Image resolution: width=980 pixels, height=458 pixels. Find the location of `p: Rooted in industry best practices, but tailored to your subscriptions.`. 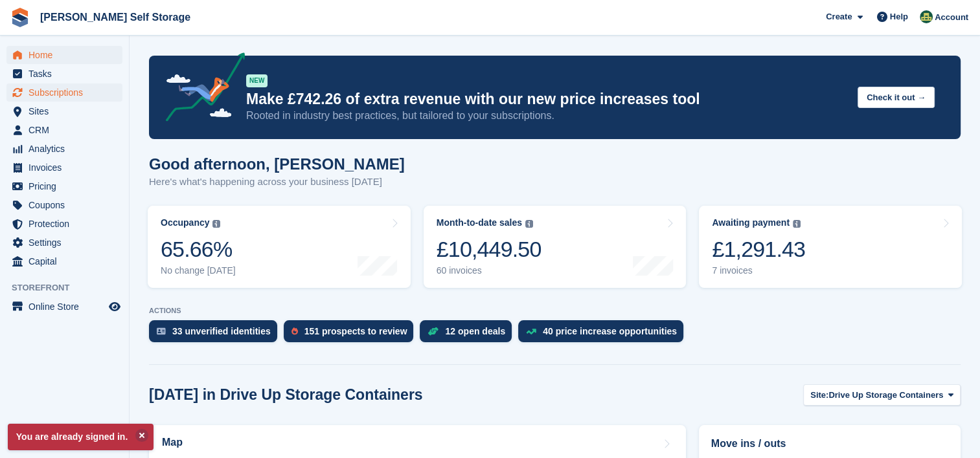

p: Rooted in industry best practices, but tailored to your subscriptions. is located at coordinates (547, 116).